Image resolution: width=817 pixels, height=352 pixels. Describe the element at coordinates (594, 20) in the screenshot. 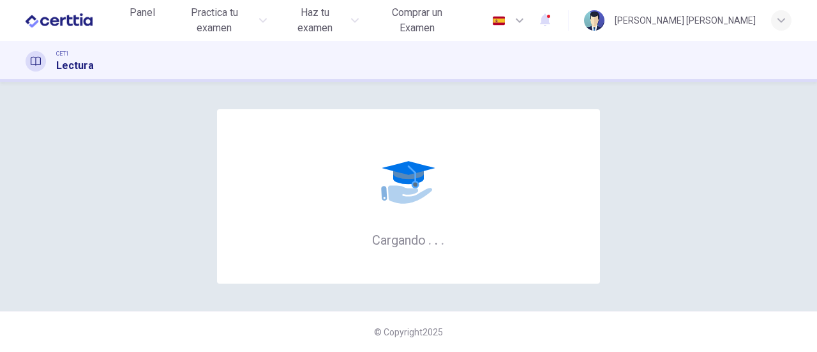

I see `img: Profile picture` at that location.